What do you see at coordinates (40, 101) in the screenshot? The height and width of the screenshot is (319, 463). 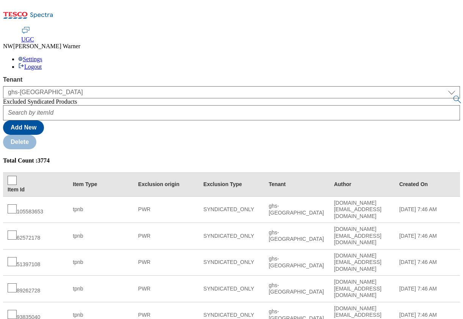 I see `span: Excluded Syndicated Products` at bounding box center [40, 101].